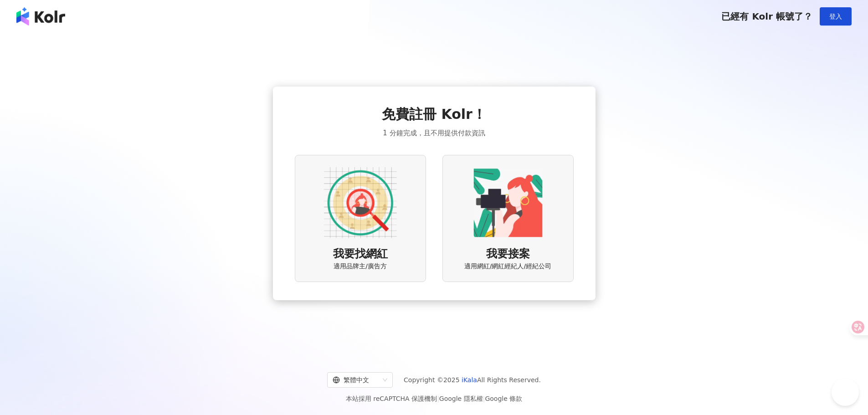 The width and height of the screenshot is (868, 415). What do you see at coordinates (434, 133) in the screenshot?
I see `span: 1 分鐘完成，且不用提供付款資訊` at bounding box center [434, 133].